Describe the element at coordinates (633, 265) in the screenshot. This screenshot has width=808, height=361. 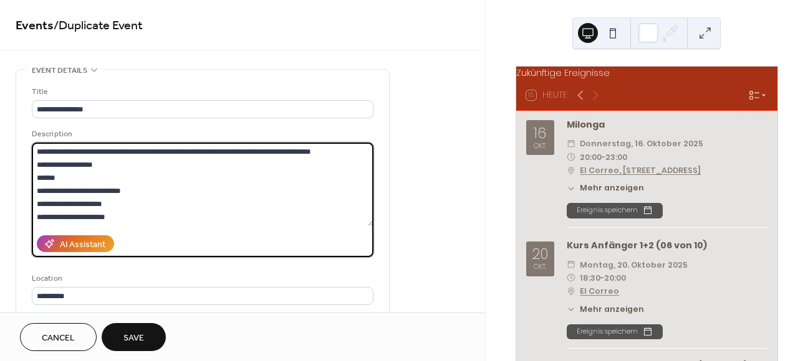
I see `span: Montag, 20. Oktober 2025` at that location.